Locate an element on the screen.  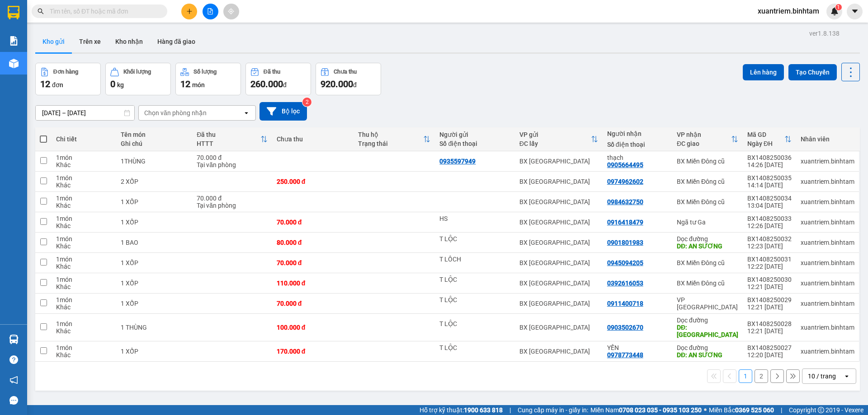
img: solution-icon is located at coordinates (14, 41).